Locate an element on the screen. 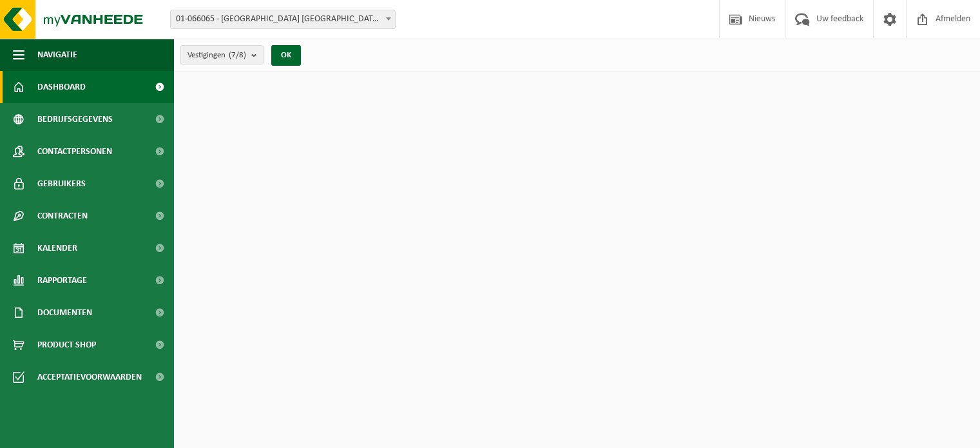  span: Navigatie is located at coordinates (57, 55).